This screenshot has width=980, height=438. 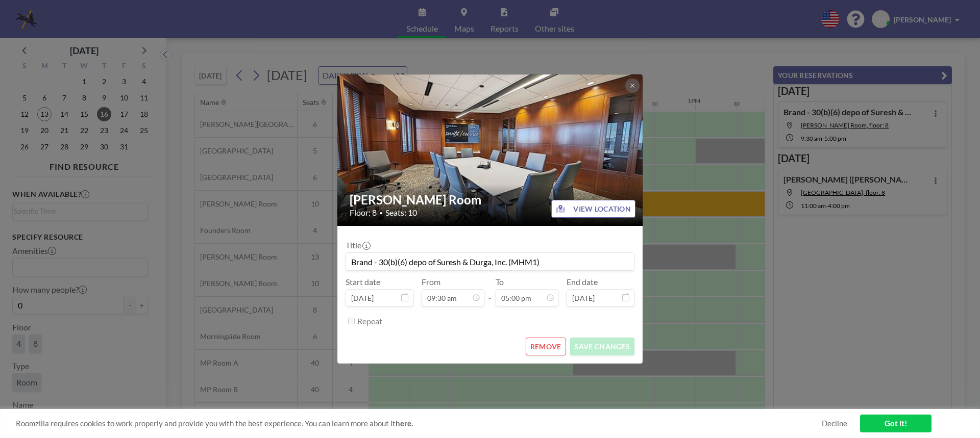 What do you see at coordinates (582, 283) in the screenshot?
I see `label: End date` at bounding box center [582, 283].